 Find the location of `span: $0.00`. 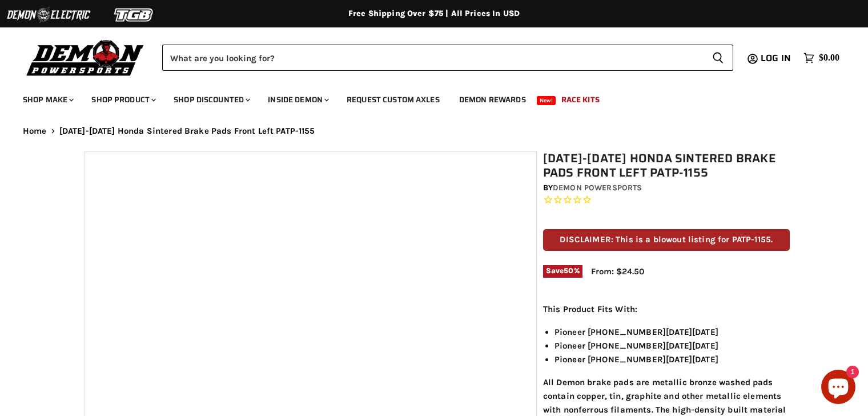

span: $0.00 is located at coordinates (829, 58).